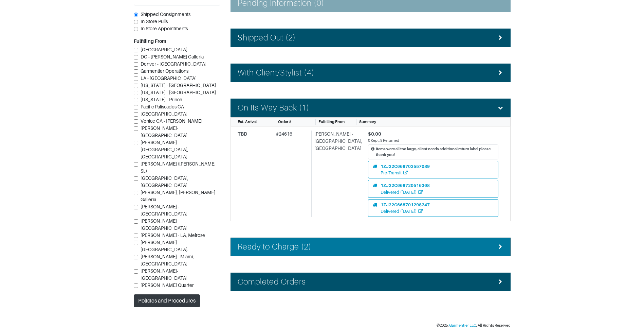  Describe the element at coordinates (164, 29) in the screenshot. I see `span: In Store Appointments` at that location.